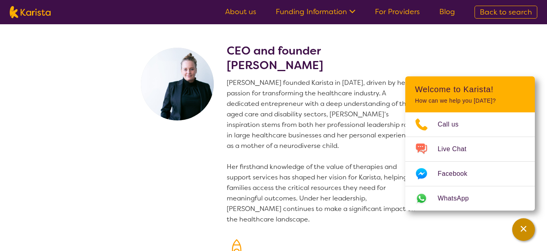 The width and height of the screenshot is (547, 251). I want to click on span: WhatsApp, so click(458, 199).